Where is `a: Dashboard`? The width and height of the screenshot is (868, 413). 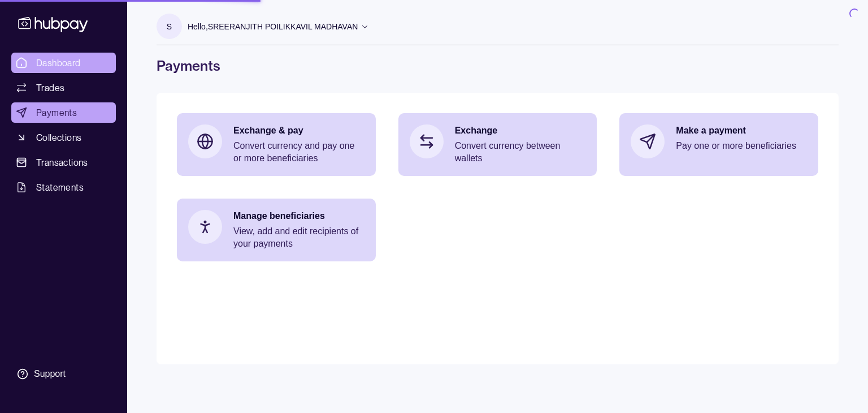
a: Dashboard is located at coordinates (63, 63).